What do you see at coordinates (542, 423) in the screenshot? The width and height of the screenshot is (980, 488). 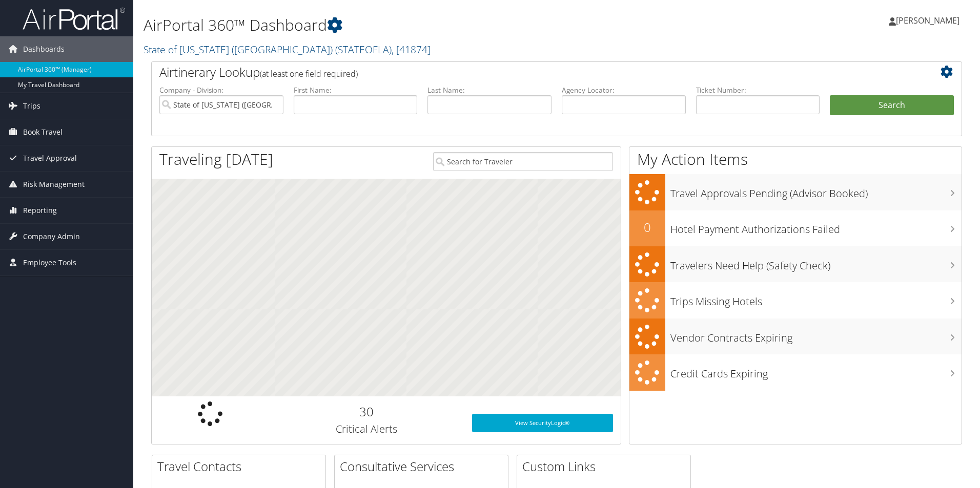 I see `a: View SecurityLogic®` at bounding box center [542, 423].